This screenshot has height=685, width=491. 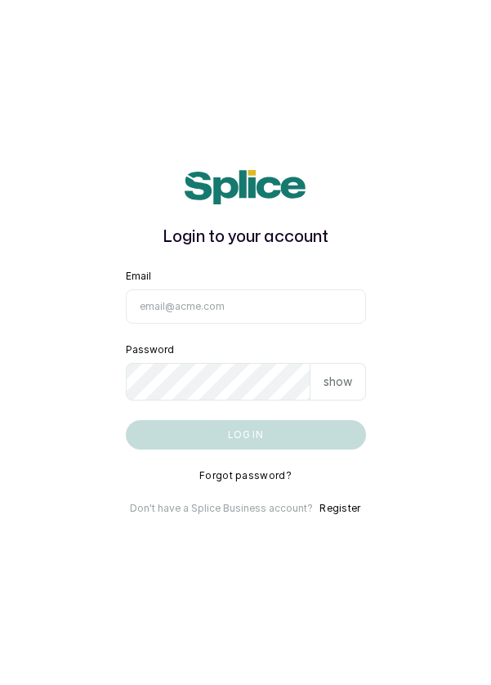 What do you see at coordinates (138, 276) in the screenshot?
I see `label: Email` at bounding box center [138, 276].